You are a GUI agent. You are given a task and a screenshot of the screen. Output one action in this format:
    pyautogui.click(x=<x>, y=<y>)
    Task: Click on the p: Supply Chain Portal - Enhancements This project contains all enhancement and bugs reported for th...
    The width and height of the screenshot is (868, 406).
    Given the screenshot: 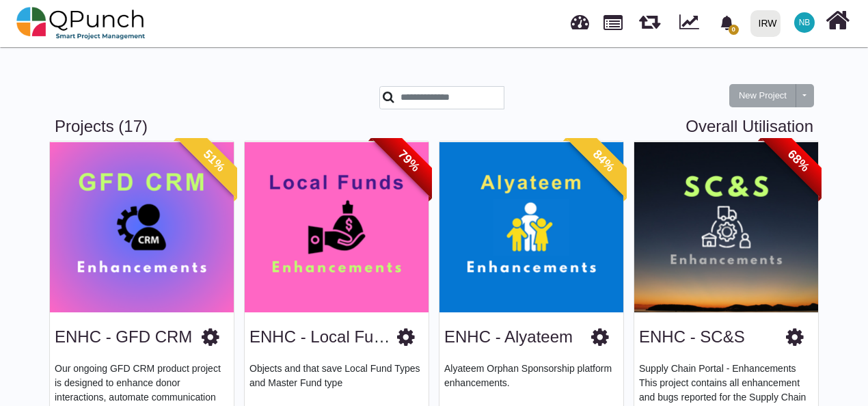 What is the action you would take?
    pyautogui.click(x=726, y=382)
    